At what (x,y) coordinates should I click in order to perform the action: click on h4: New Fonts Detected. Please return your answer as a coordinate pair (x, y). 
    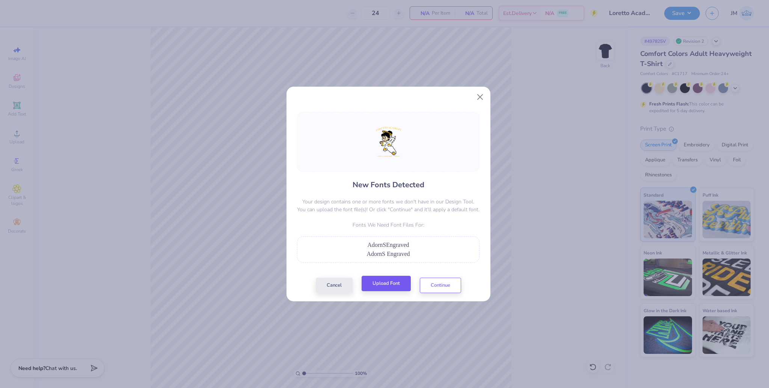
    Looking at the image, I should click on (388, 185).